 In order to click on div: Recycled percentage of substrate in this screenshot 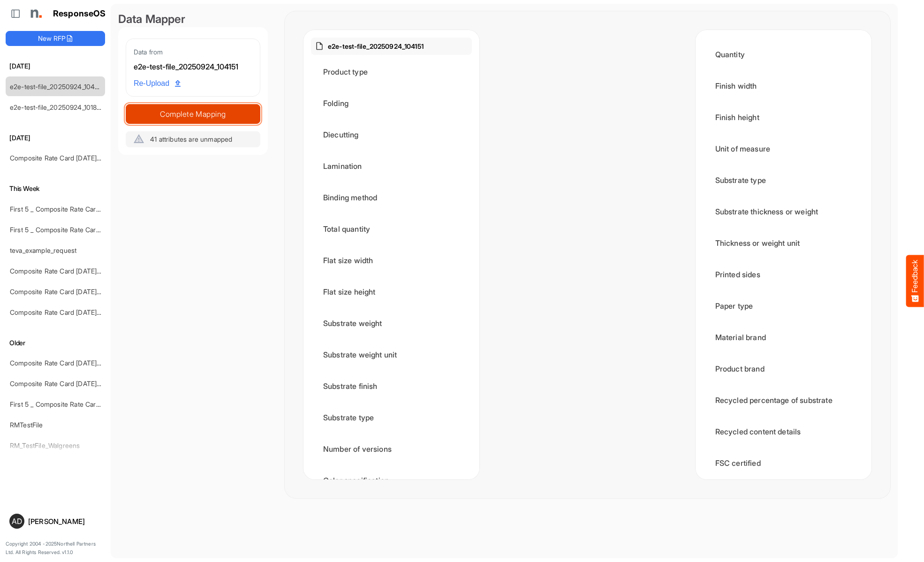, I will do `click(783, 400)`.